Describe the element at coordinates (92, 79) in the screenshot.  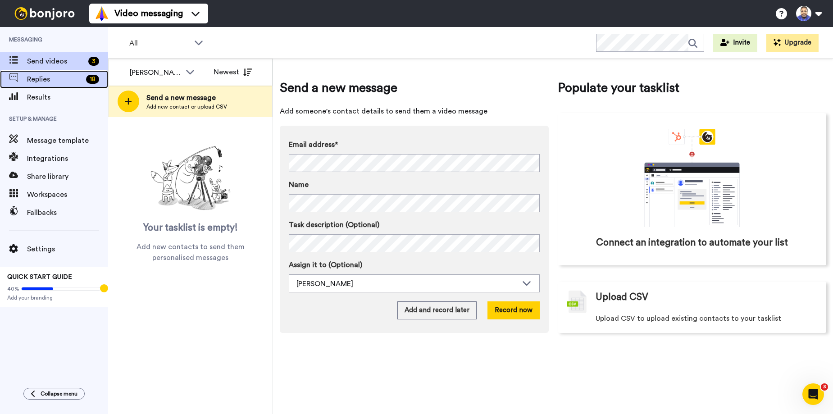
I see `div: 18` at that location.